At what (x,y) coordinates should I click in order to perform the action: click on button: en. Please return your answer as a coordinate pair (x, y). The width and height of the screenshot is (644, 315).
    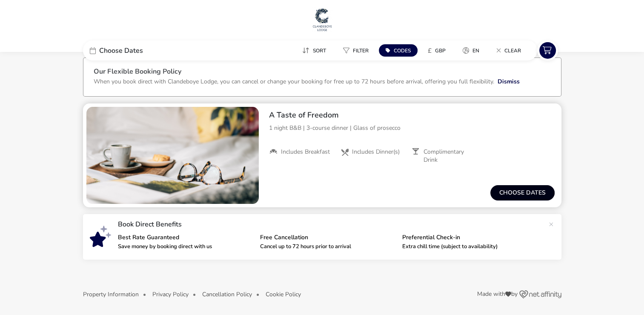
    Looking at the image, I should click on (470, 50).